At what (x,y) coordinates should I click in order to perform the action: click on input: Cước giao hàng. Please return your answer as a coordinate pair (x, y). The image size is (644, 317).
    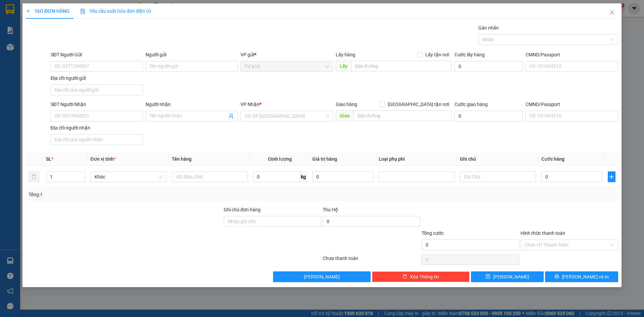
    Looking at the image, I should click on (489, 116).